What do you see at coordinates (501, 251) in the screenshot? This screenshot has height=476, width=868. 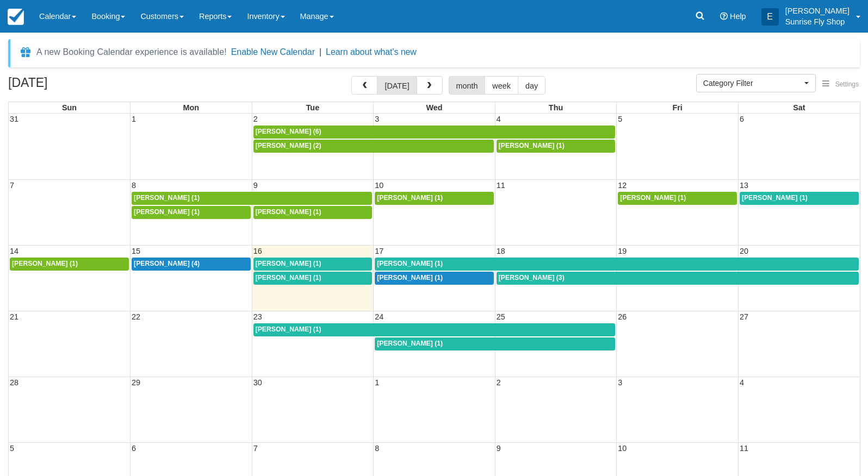 I see `span: 18` at bounding box center [501, 251].